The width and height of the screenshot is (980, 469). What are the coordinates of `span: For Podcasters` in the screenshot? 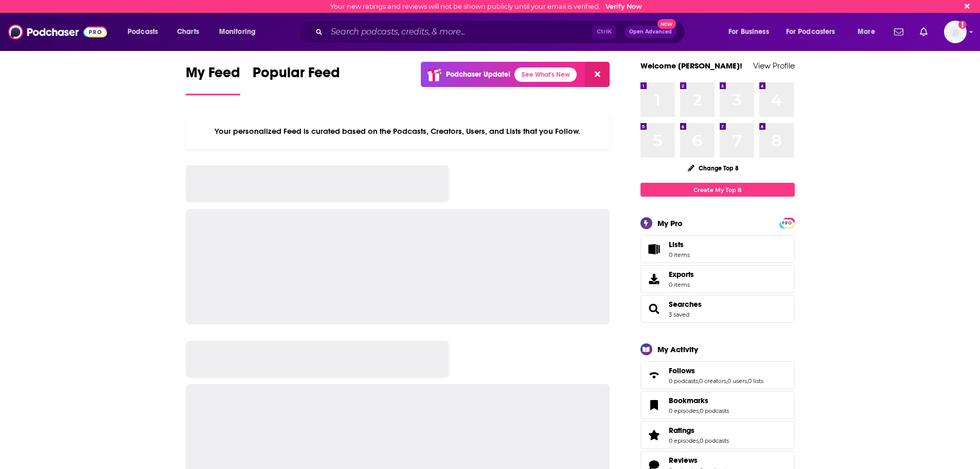 It's located at (811, 32).